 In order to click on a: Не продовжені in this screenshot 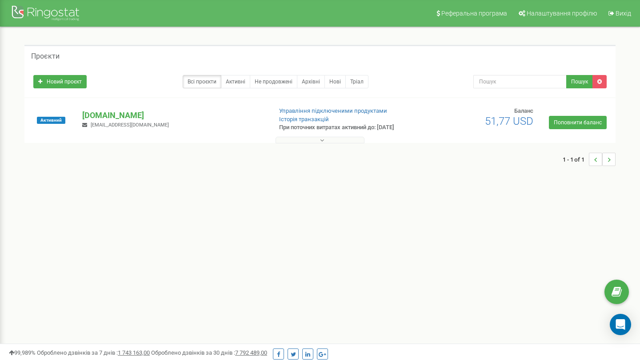, I will do `click(273, 82)`.